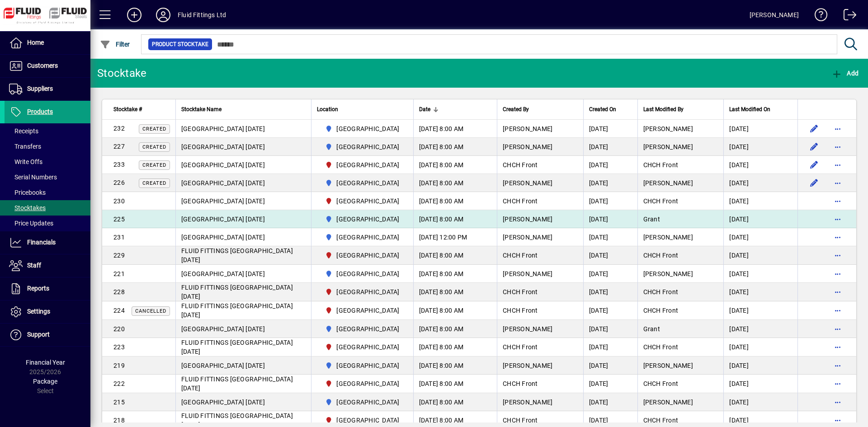  Describe the element at coordinates (814, 147) in the screenshot. I see `button: Edit` at that location.